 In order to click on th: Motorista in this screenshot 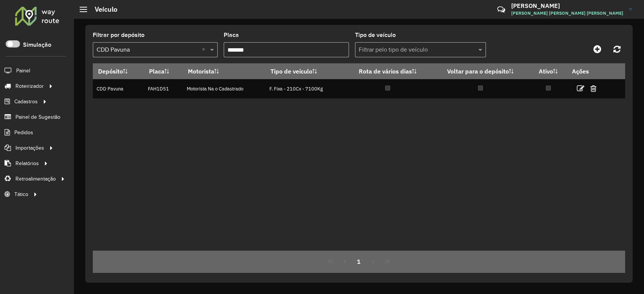, I will do `click(223, 71)`.